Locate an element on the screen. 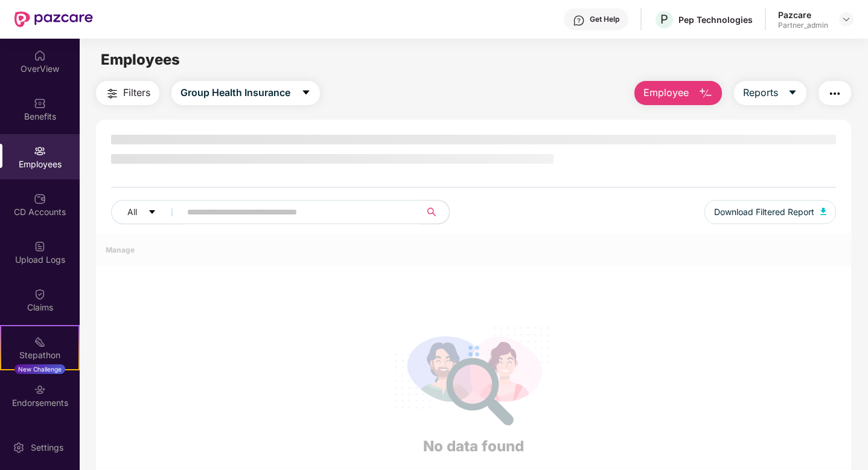  button: Filters is located at coordinates (128, 93).